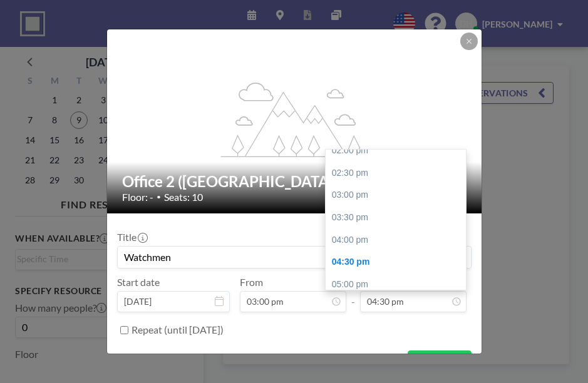  I want to click on div: 05:00 pm, so click(396, 285).